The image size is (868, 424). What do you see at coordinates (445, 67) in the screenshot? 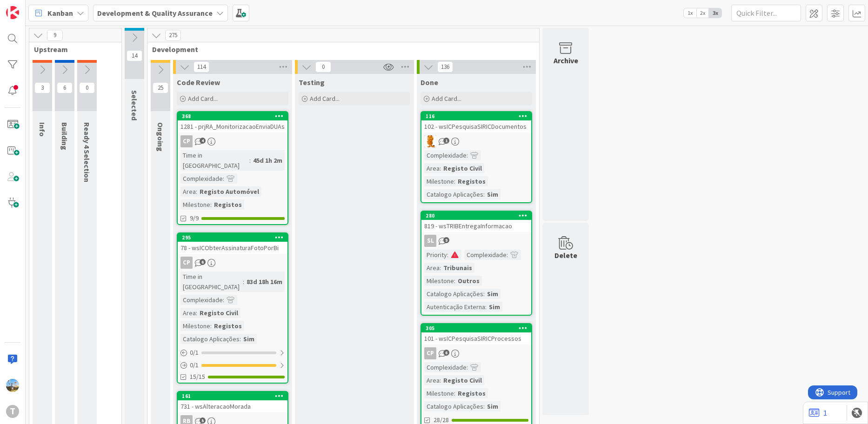
I see `span: 136` at bounding box center [445, 67].